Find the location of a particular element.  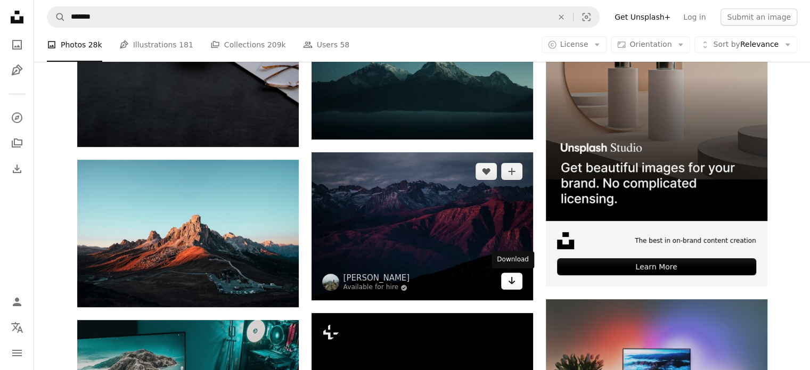

a: Download is located at coordinates (512, 281).